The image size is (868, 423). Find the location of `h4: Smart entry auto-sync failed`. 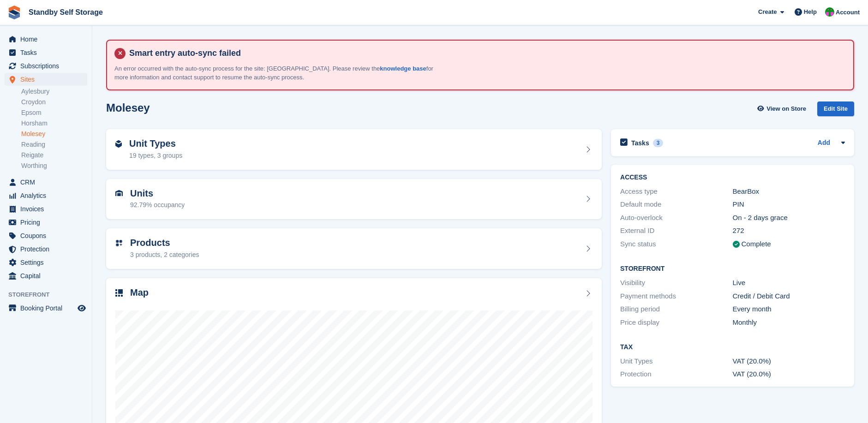

h4: Smart entry auto-sync failed is located at coordinates (486, 53).